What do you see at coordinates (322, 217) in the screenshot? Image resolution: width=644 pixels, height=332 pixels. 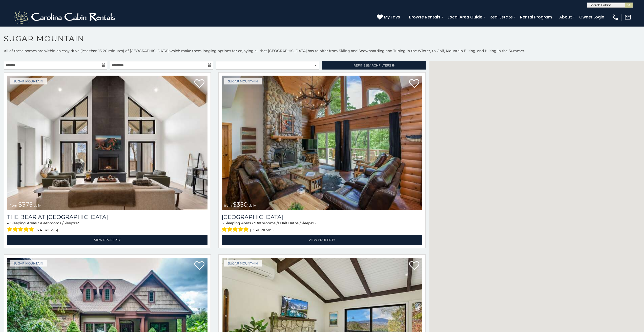 I see `h3: Grouse Moor Lodge` at bounding box center [322, 217].